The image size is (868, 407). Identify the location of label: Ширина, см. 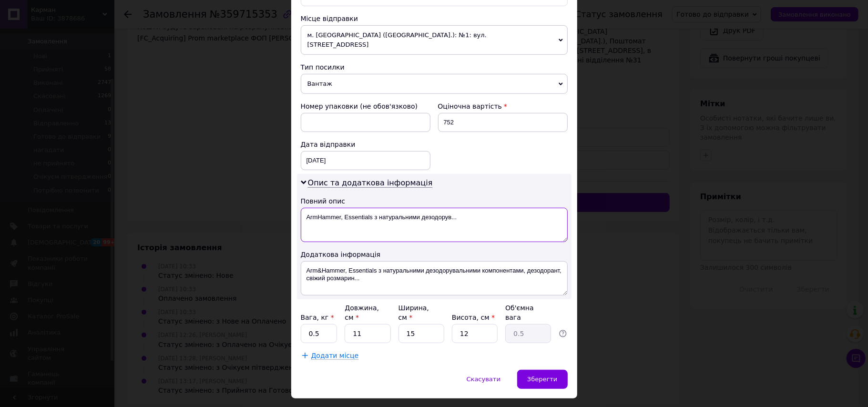
(414, 313).